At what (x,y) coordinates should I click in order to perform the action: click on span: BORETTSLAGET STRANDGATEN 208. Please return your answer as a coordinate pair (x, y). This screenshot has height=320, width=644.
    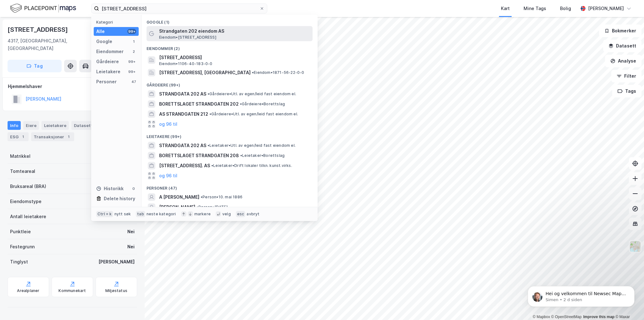
    Looking at the image, I should click on (199, 155).